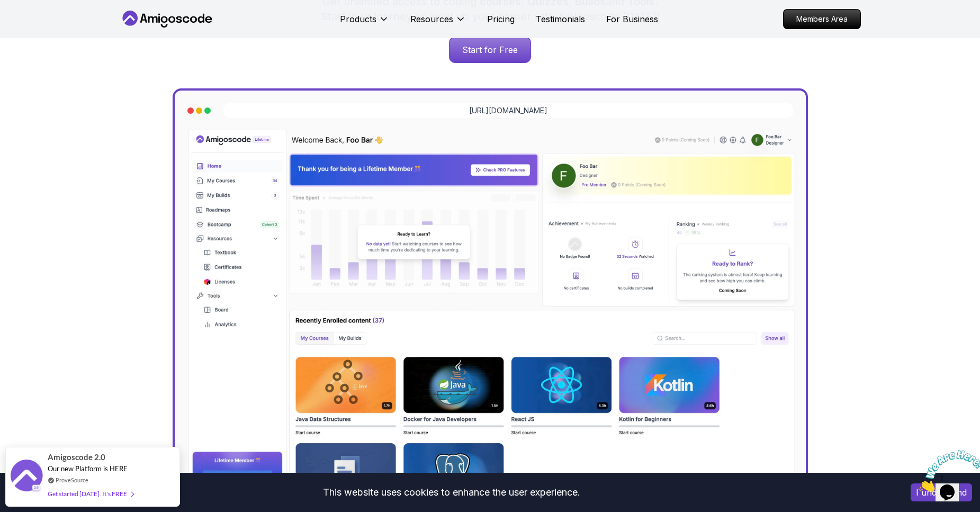 The width and height of the screenshot is (980, 512). Describe the element at coordinates (560, 19) in the screenshot. I see `a: Testimonials` at that location.